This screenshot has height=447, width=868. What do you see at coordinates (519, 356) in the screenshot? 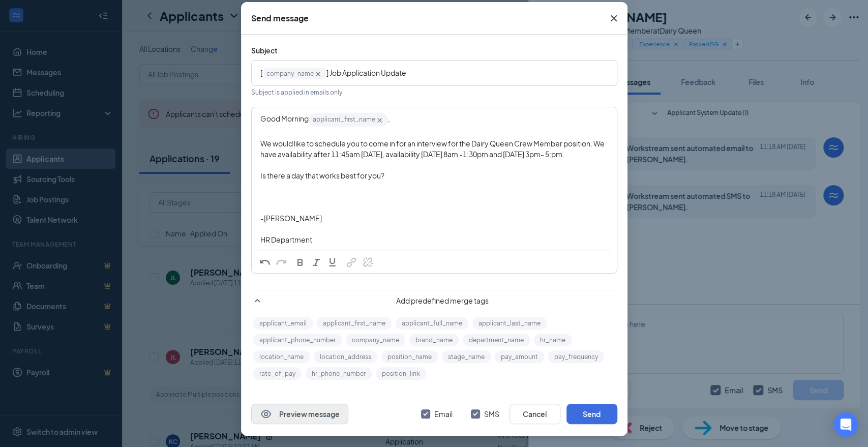
I see `button: pay_amount` at bounding box center [519, 356].